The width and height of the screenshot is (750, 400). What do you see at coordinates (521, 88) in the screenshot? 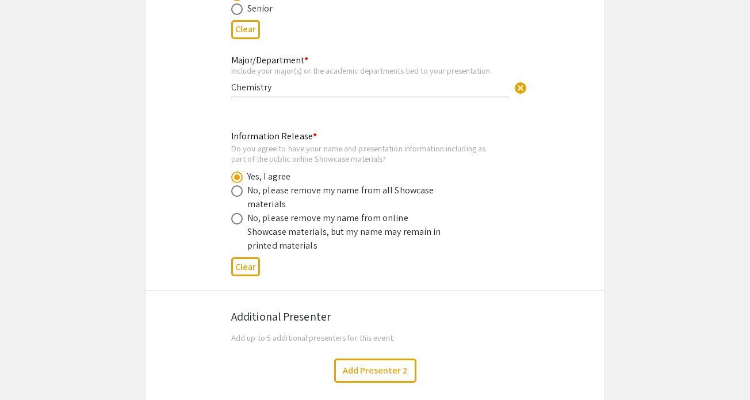
I see `span: cancel` at bounding box center [521, 88].